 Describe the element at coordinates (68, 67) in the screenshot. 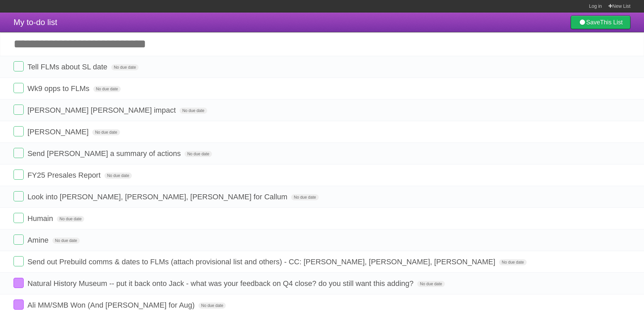

I see `span: Tell FLMs about SL date` at that location.